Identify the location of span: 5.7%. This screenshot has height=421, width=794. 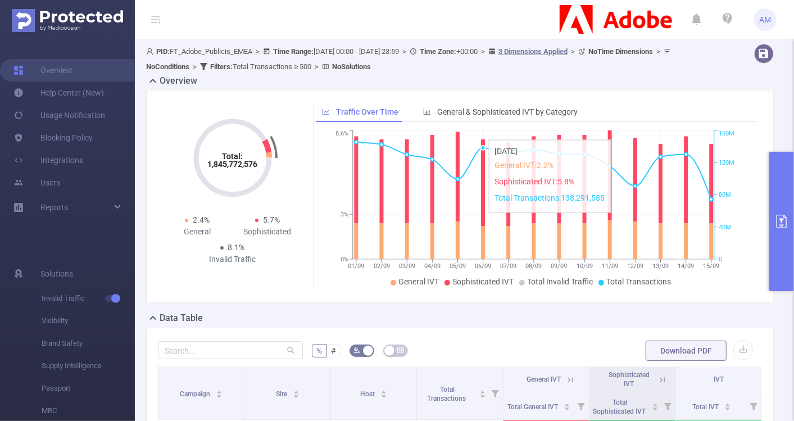
(271, 220).